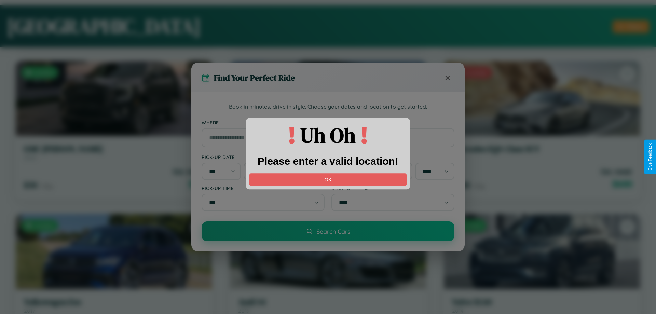 The image size is (656, 314). Describe the element at coordinates (328, 122) in the screenshot. I see `label: Where` at that location.